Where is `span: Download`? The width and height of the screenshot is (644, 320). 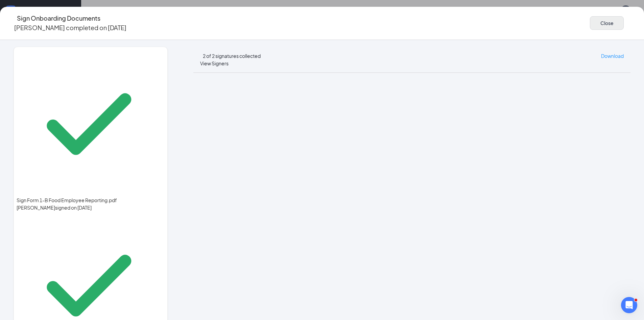 span: Download is located at coordinates (612, 56).